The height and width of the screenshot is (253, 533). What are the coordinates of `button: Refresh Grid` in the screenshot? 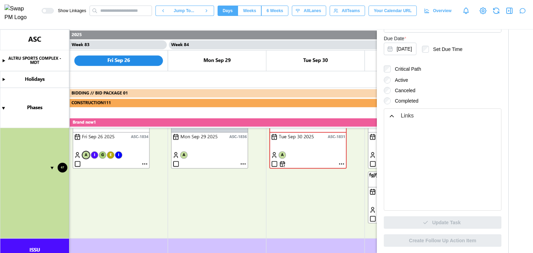 It's located at (496, 11).